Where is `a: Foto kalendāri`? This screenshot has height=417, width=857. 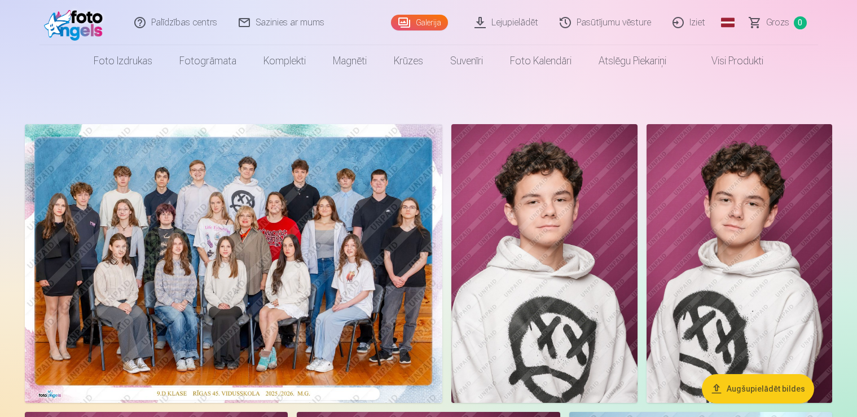
a: Foto kalendāri is located at coordinates (541, 61).